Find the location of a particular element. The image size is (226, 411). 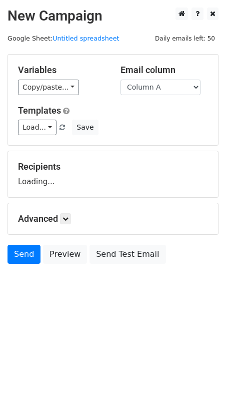

a: Copy/paste... is located at coordinates (49, 87).